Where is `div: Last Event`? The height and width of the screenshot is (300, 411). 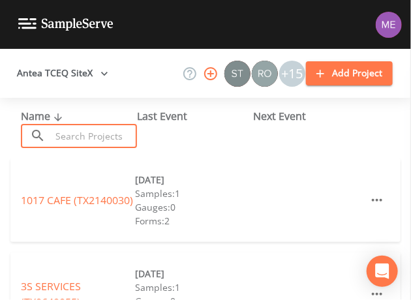 div: Last Event is located at coordinates (195, 116).